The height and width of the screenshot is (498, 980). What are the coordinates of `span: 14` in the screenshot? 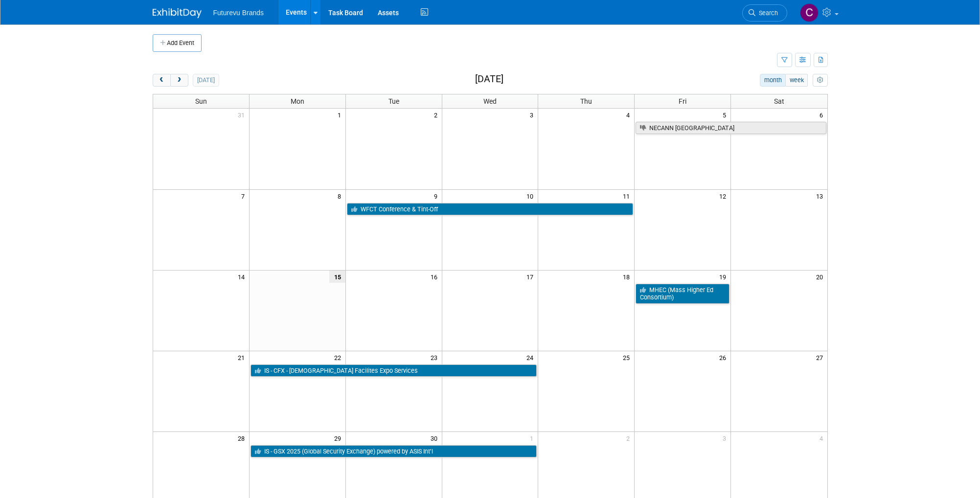 It's located at (243, 276).